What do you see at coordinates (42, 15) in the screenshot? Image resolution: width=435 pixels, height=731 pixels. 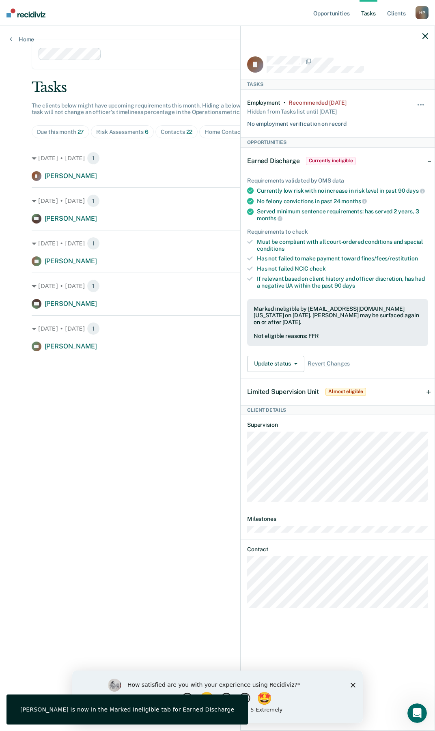 I see `img: Profile image for Kim` at bounding box center [42, 15].